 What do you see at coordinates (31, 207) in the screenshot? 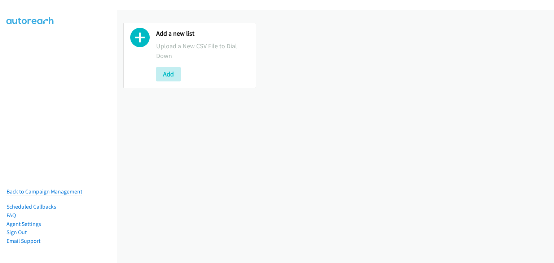
I see `a: Scheduled Callbacks` at bounding box center [31, 207].